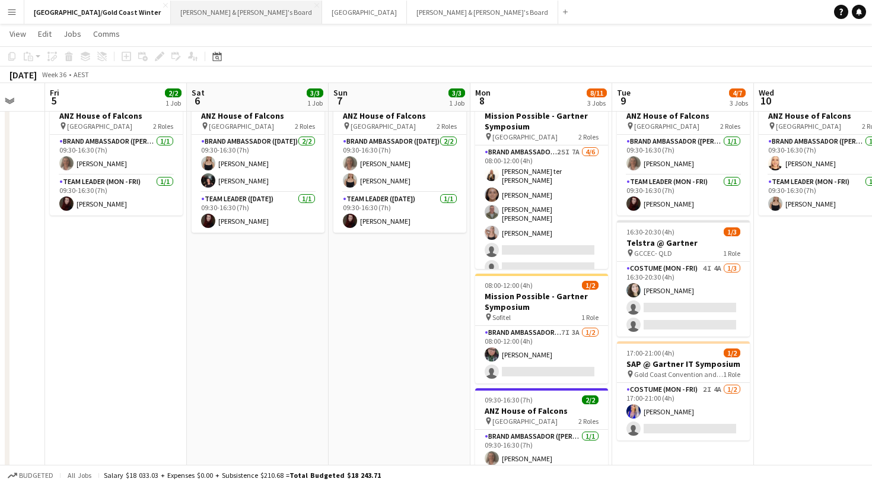 The width and height of the screenshot is (872, 485). What do you see at coordinates (590, 285) in the screenshot?
I see `span: 1/2` at bounding box center [590, 285].